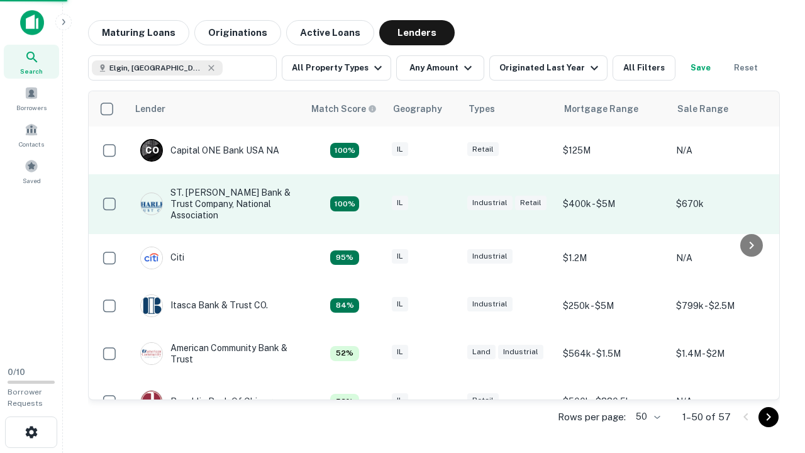 Image resolution: width=805 pixels, height=453 pixels. Describe the element at coordinates (31, 62) in the screenshot. I see `div: Search` at that location.